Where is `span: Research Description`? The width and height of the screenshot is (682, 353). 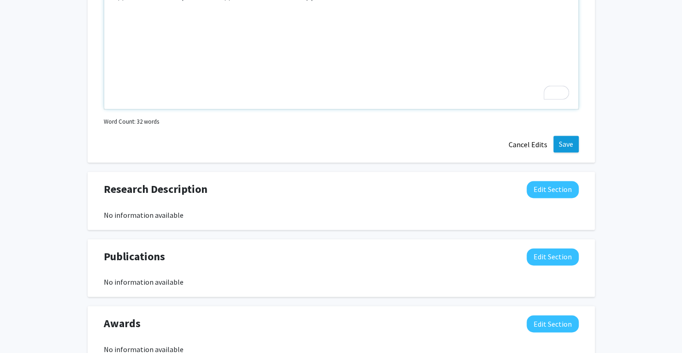
span: Research Description is located at coordinates (155, 189).